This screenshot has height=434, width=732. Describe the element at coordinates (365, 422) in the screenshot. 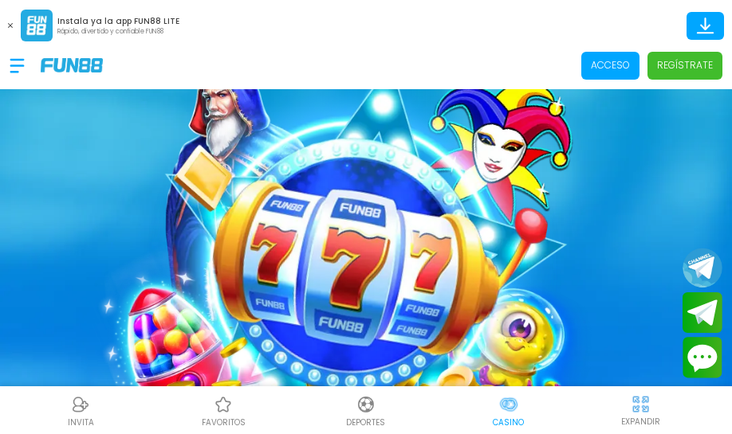

I see `p: Deportes` at that location.